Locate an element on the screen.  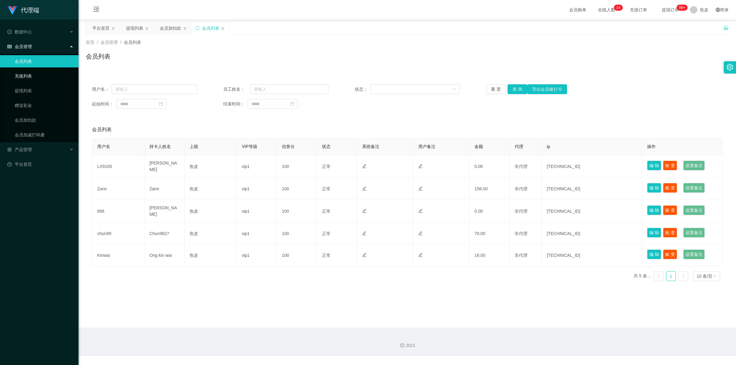
span: 首页 is located at coordinates (90, 42).